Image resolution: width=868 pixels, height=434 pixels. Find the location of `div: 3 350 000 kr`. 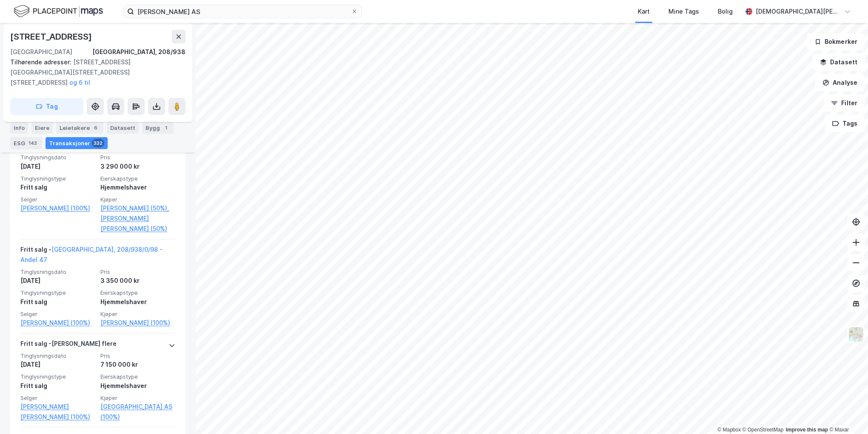

div: 3 350 000 kr is located at coordinates (138, 281).